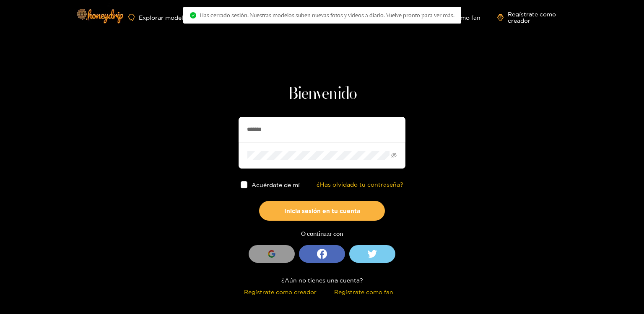 The width and height of the screenshot is (644, 314). I want to click on font: Has cerrado sesión. Nuestras modelos suben nuevas fotos y videos a diario. Vuelve pronto para ver..., so click(327, 15).